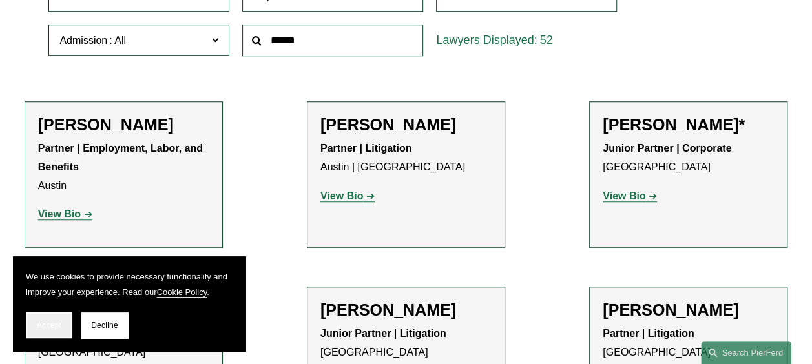 This screenshot has height=364, width=812. I want to click on span: Decline, so click(105, 325).